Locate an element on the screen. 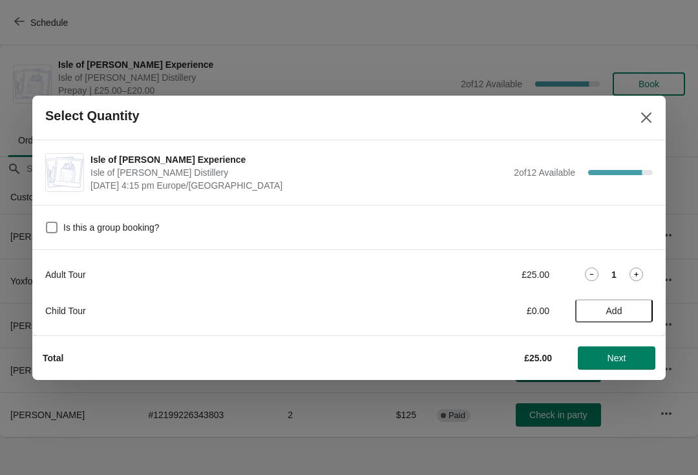  div: Child Tour is located at coordinates (224, 311).